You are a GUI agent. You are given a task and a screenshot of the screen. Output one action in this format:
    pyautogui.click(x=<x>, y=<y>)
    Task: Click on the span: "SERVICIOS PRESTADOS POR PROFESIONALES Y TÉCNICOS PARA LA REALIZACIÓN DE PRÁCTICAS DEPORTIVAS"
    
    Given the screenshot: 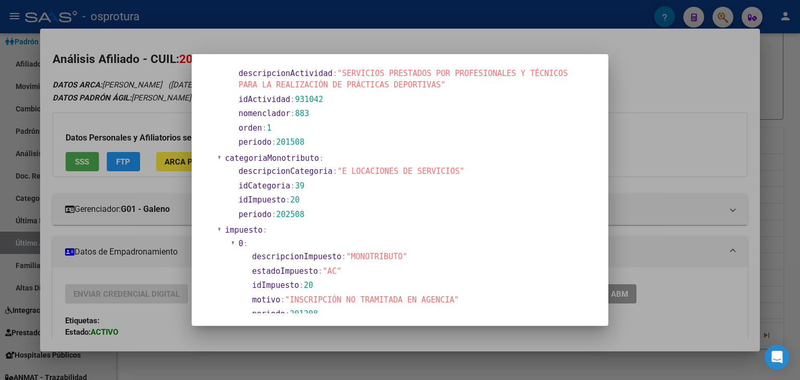 What is the action you would take?
    pyautogui.click(x=403, y=79)
    